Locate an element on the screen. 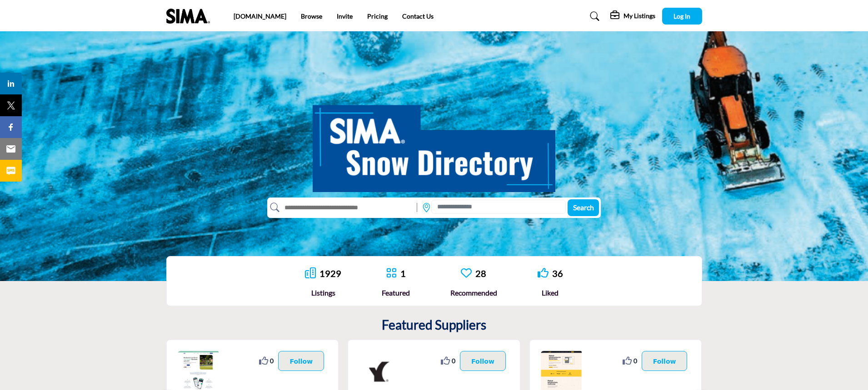 This screenshot has height=390, width=868. img: SIMA Snow Directory is located at coordinates (434, 143).